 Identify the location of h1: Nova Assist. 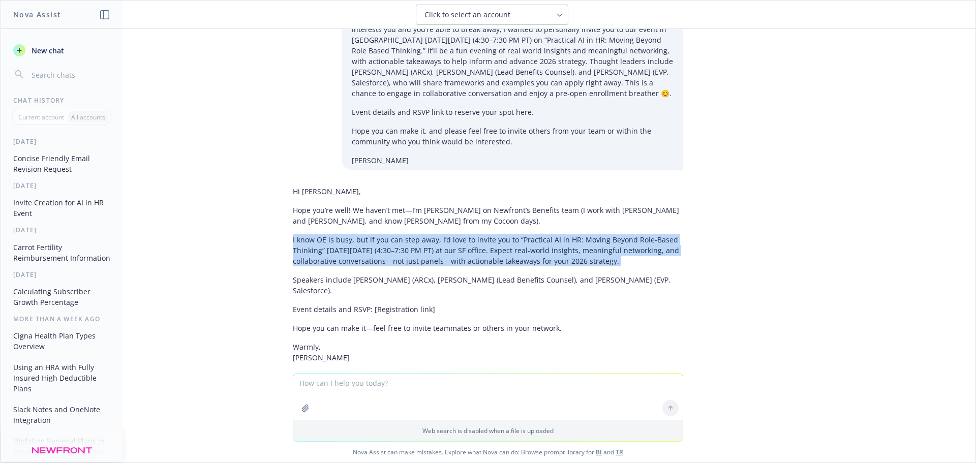
(37, 14).